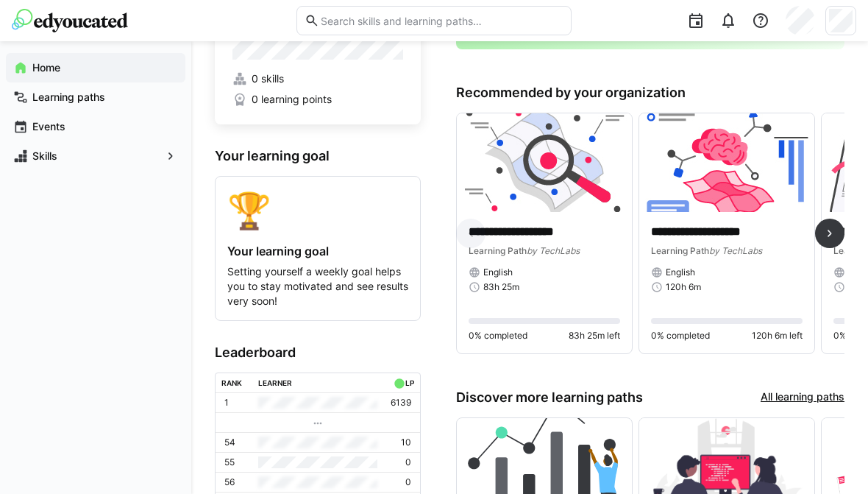  I want to click on a: 0 skills, so click(317, 78).